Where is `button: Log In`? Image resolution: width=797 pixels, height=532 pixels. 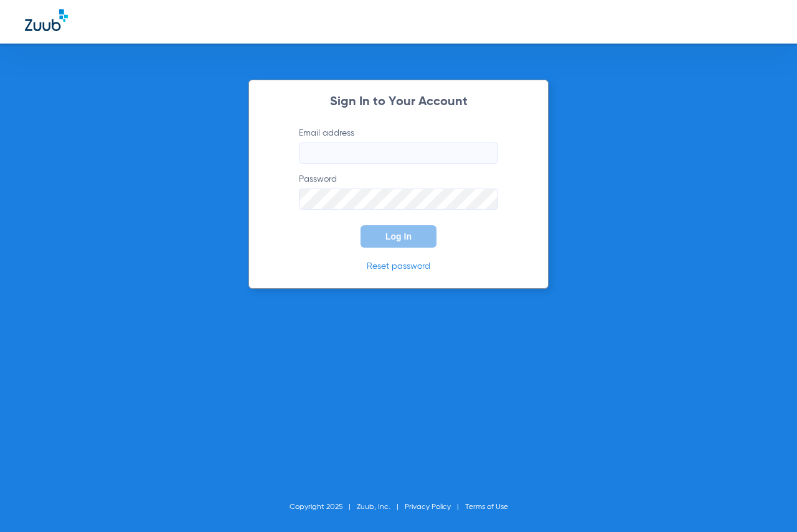 button: Log In is located at coordinates (398, 237).